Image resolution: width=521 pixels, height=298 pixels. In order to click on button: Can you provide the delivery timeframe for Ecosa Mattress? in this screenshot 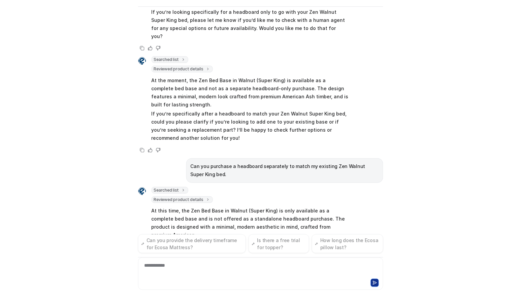, I will do `click(192, 244)`.